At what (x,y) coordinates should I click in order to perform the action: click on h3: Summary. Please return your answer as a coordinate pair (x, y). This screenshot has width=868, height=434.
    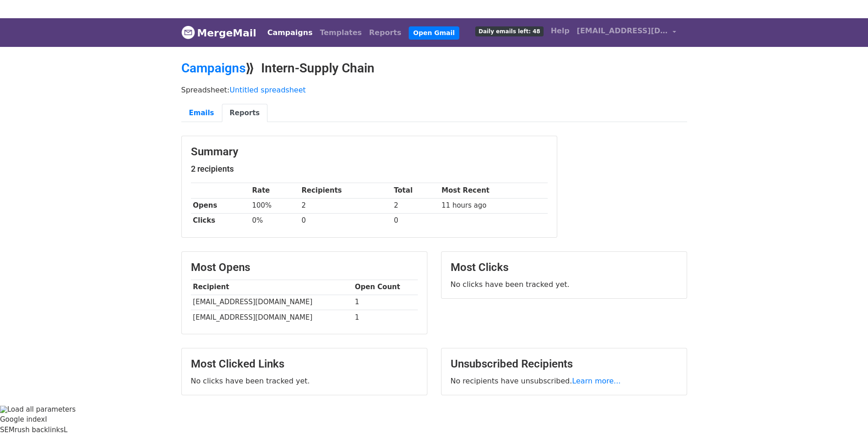
    Looking at the image, I should click on (369, 152).